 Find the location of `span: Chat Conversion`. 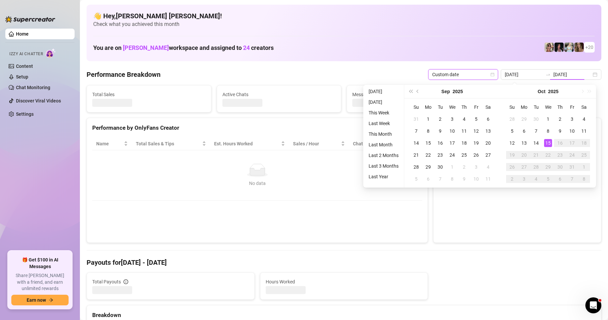

span: Chat Conversion is located at coordinates (383, 144).